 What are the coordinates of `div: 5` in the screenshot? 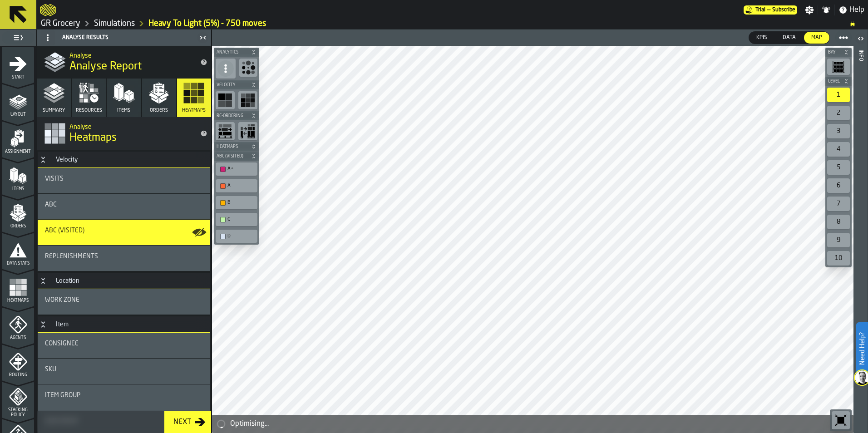 It's located at (839, 168).